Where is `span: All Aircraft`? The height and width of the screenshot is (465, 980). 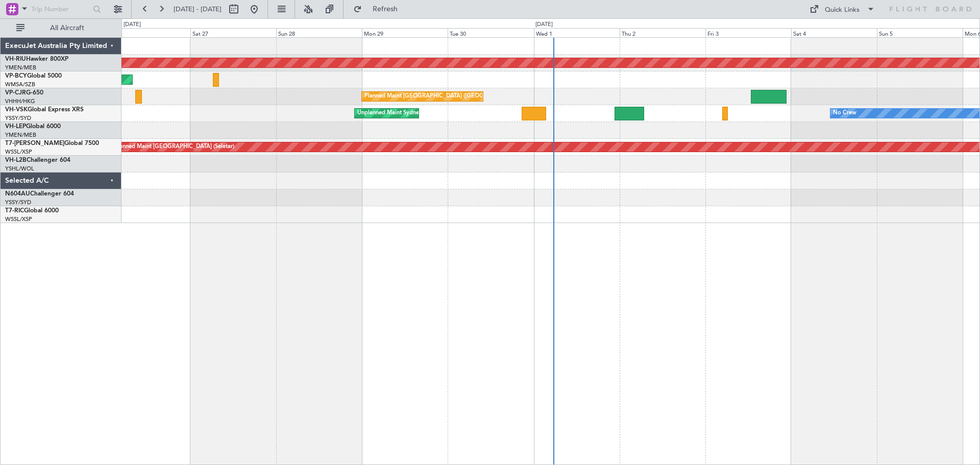 span: All Aircraft is located at coordinates (67, 28).